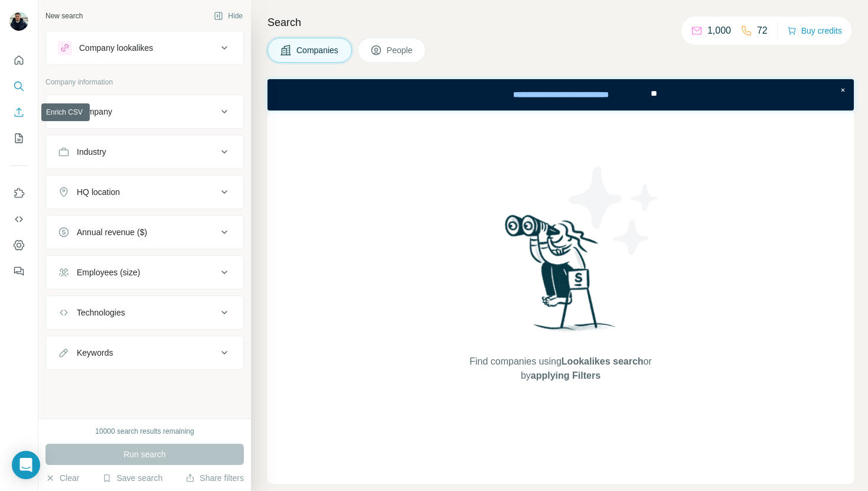 This screenshot has width=868, height=491. I want to click on button: Technologies, so click(145, 313).